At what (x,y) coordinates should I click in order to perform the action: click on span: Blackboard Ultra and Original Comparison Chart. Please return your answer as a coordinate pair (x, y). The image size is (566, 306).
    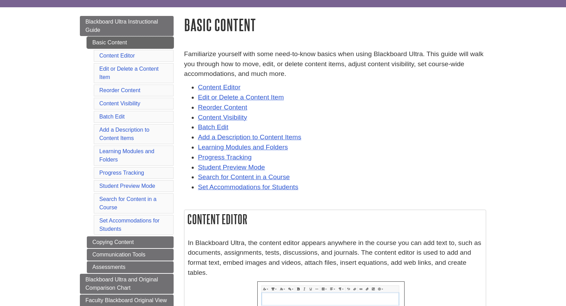
    Looking at the image, I should click on (121, 284).